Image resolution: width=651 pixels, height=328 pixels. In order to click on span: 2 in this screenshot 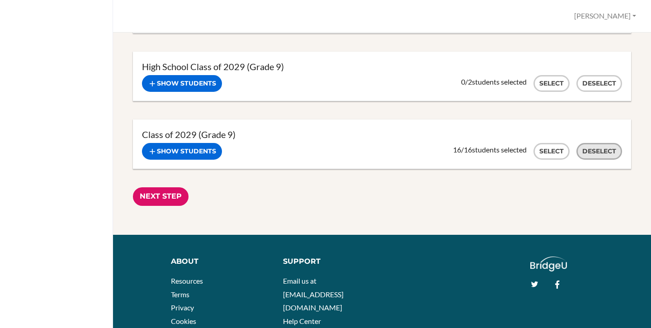, I will do `click(470, 81)`.